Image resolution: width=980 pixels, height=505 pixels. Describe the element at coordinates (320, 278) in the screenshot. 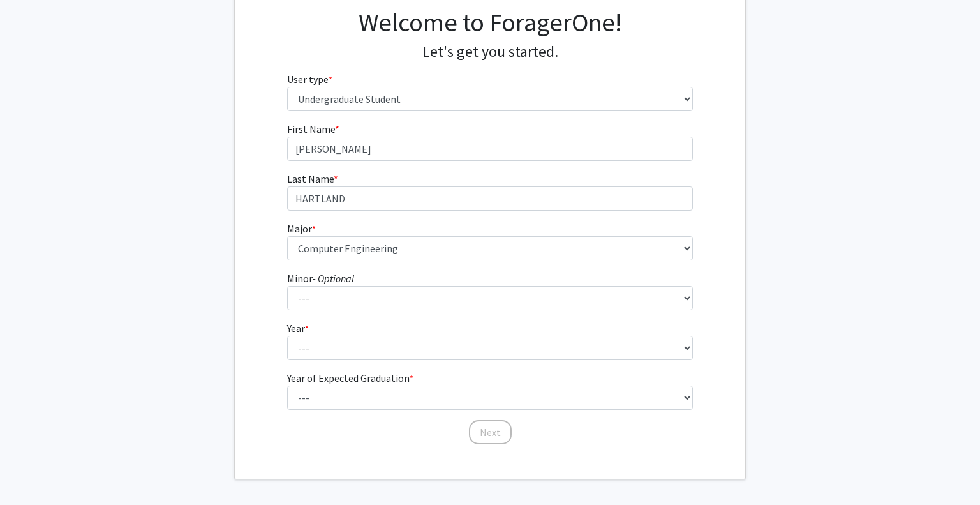

I see `label: Minor` at that location.